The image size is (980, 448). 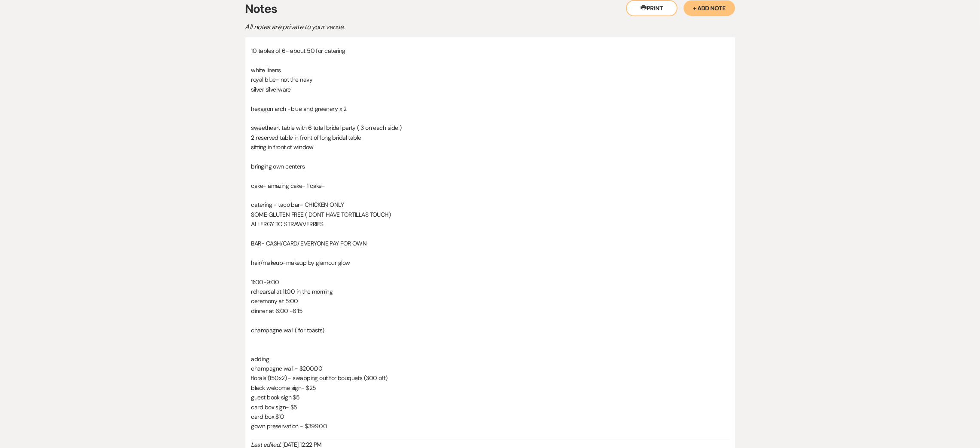 I want to click on p: sitting in front of window, so click(x=490, y=147).